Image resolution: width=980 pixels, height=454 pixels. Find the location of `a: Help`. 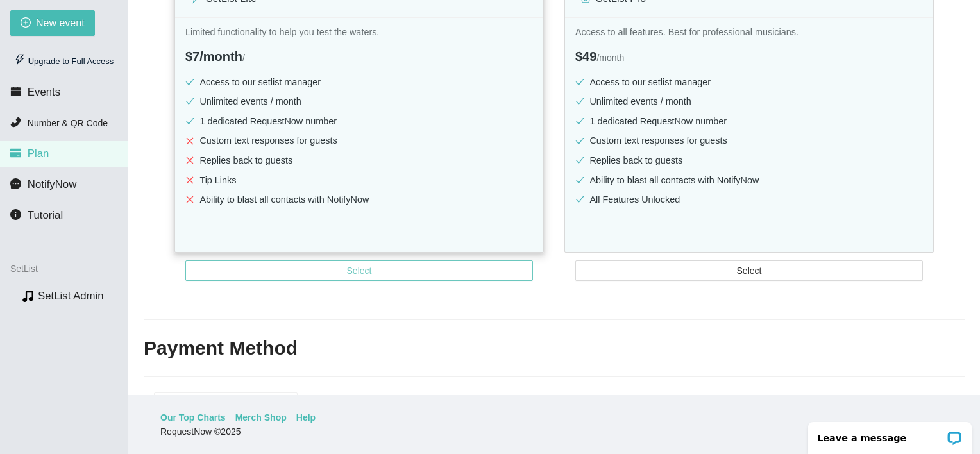

a: Help is located at coordinates (306, 417).